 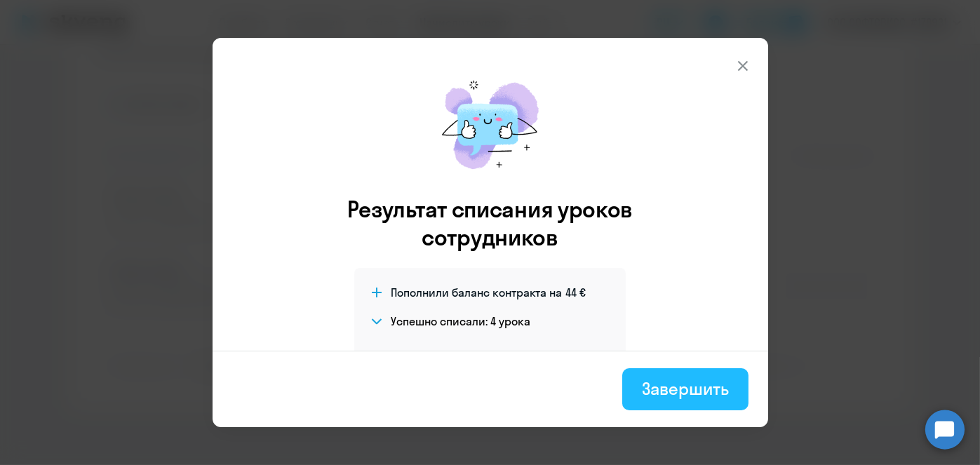 I want to click on span: Пополнили баланс контракта на, so click(x=476, y=293).